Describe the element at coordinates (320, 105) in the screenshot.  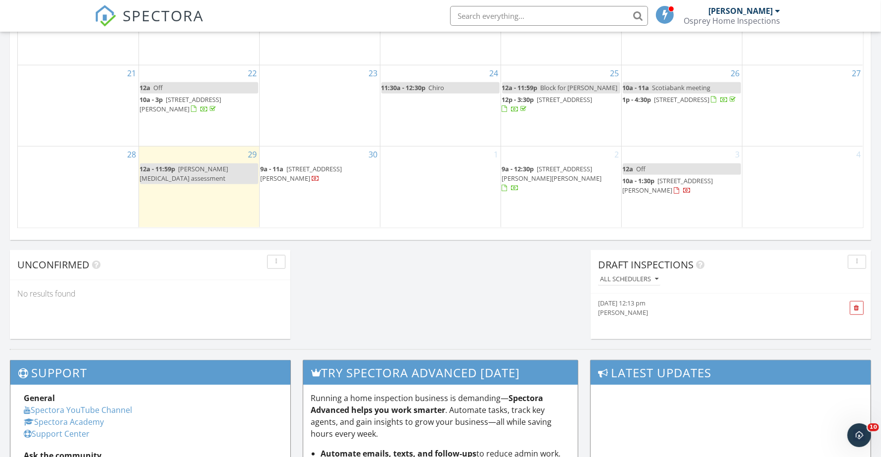
I see `td: Go to September 23, 2025` at that location.